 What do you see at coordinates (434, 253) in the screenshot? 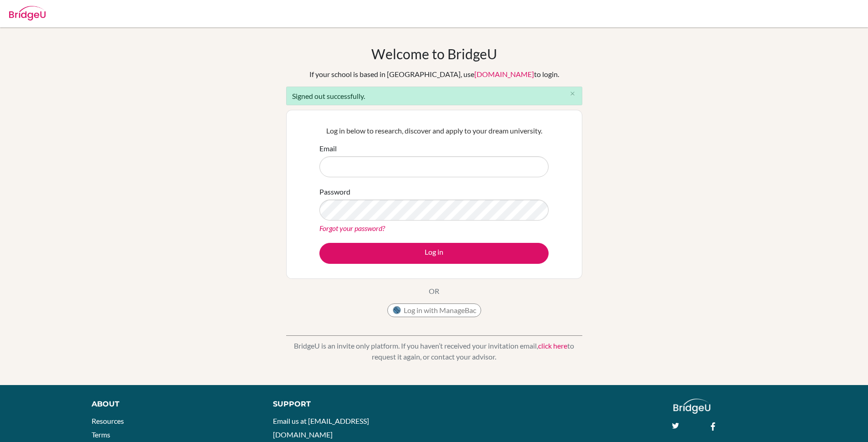
I see `button: Log in` at bounding box center [434, 253].